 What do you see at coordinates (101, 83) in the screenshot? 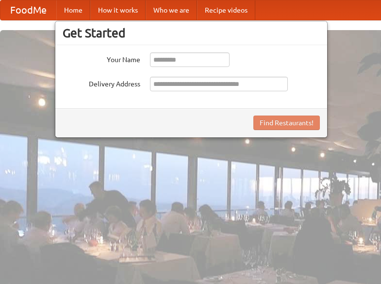
I see `label: Delivery Address` at bounding box center [101, 83].